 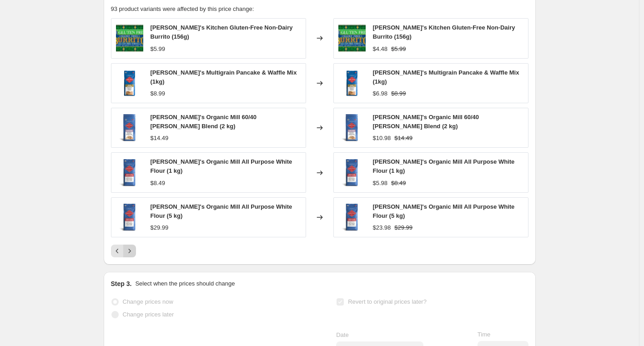 I want to click on div: $29.99, so click(x=159, y=228).